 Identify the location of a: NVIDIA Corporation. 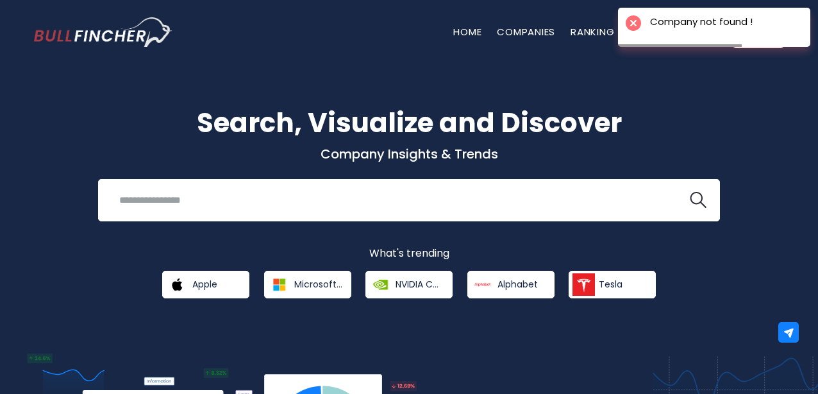
(409, 284).